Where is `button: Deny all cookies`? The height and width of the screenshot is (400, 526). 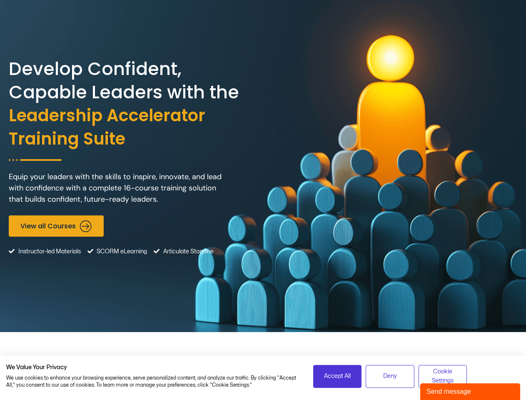 button: Deny all cookies is located at coordinates (390, 376).